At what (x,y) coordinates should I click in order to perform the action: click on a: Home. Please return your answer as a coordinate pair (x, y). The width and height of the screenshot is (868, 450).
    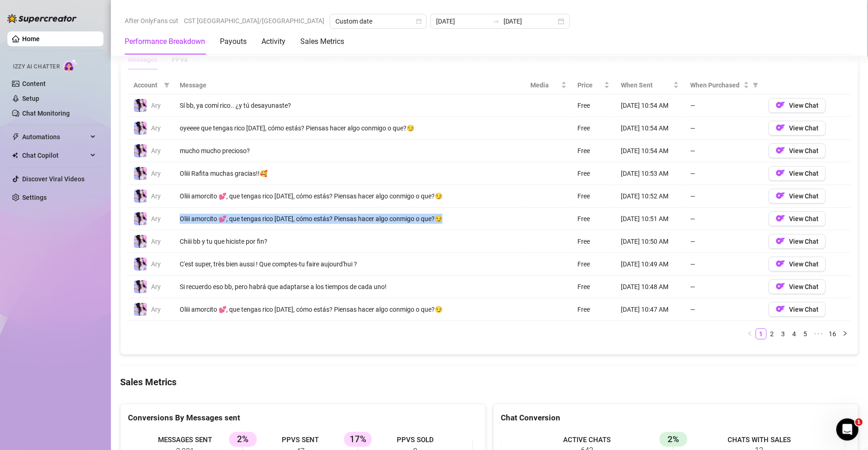
    Looking at the image, I should click on (31, 39).